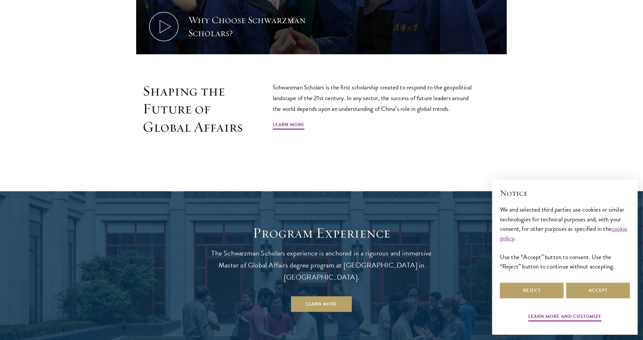 The height and width of the screenshot is (340, 643). What do you see at coordinates (565, 193) in the screenshot?
I see `h2: Notice` at bounding box center [565, 193].